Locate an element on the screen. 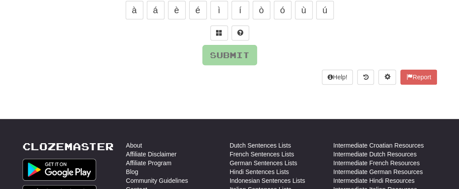  button: ù is located at coordinates (304, 10).